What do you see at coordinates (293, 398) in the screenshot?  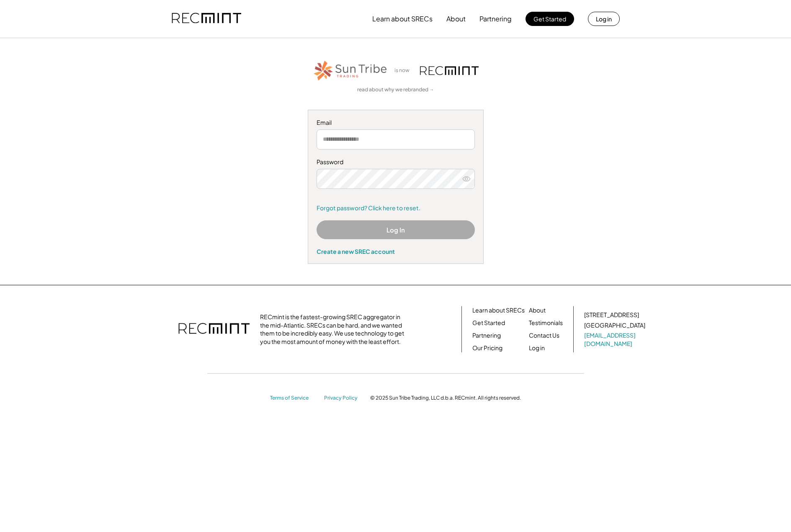 I see `a: Terms of Service` at bounding box center [293, 398].